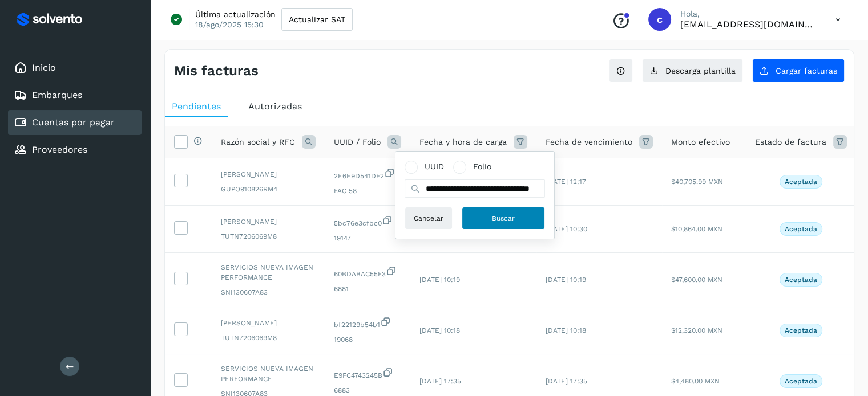 The image size is (868, 396). I want to click on span: 19068, so click(367, 340).